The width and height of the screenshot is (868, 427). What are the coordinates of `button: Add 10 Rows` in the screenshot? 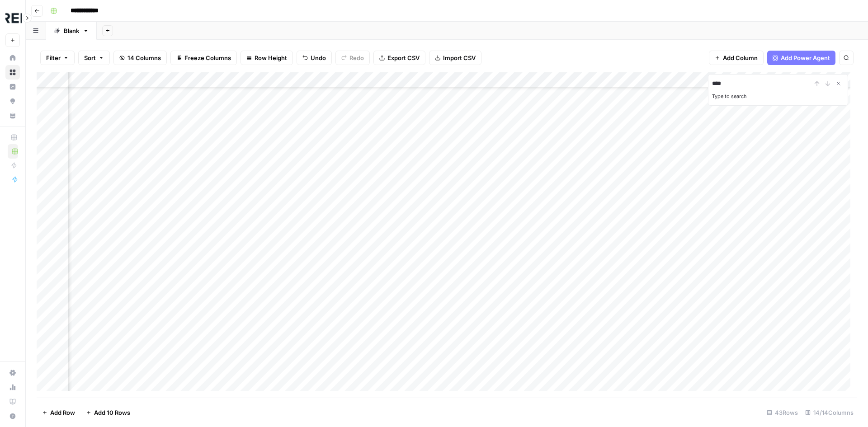 It's located at (108, 413).